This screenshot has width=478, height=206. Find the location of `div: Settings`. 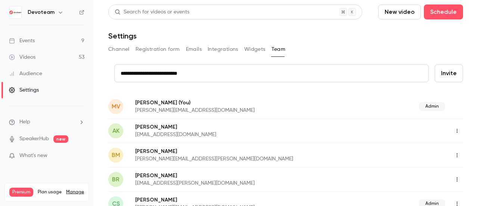

div: Settings is located at coordinates (24, 90).